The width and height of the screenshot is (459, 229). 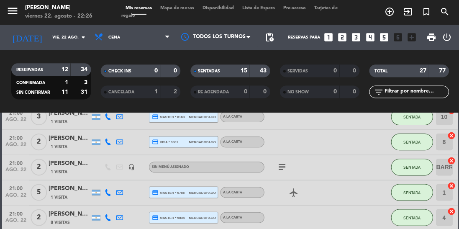 I want to click on i: menu, so click(x=13, y=11).